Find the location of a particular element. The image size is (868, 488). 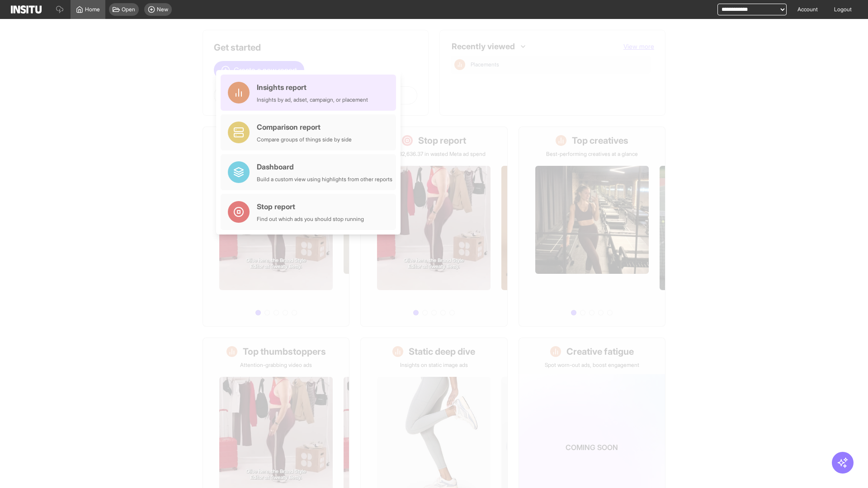

div: Comparison report is located at coordinates (304, 127).